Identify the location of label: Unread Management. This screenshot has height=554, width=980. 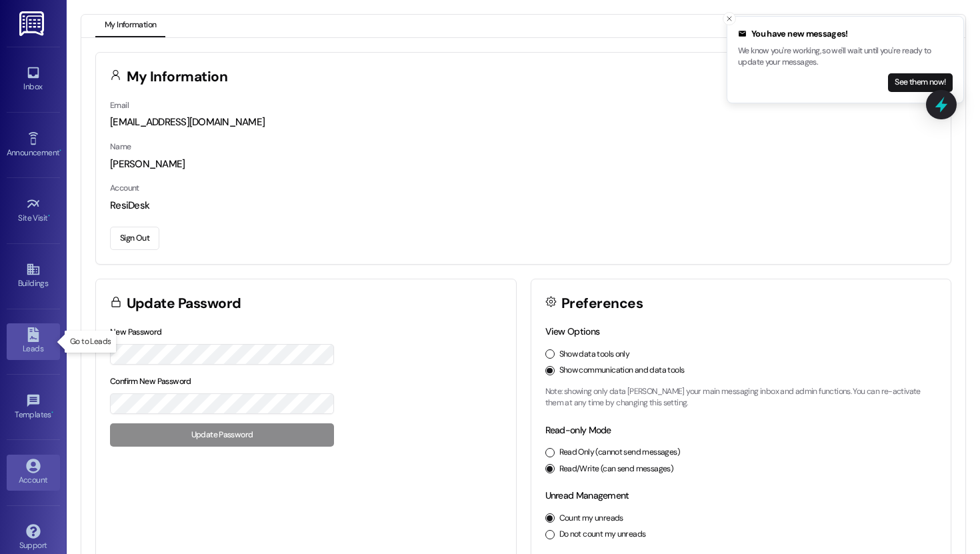
(587, 495).